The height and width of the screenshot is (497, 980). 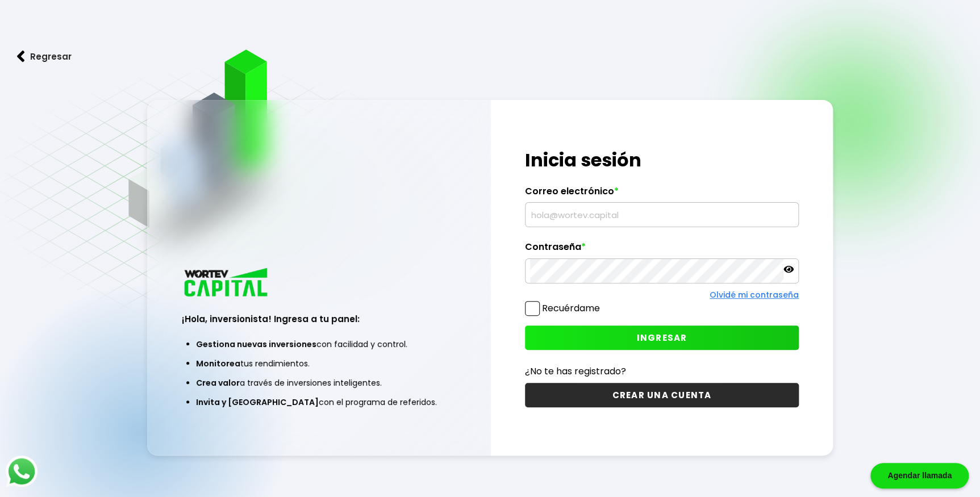 What do you see at coordinates (662, 215) in the screenshot?
I see `input: hola@wortev.capital` at bounding box center [662, 215].